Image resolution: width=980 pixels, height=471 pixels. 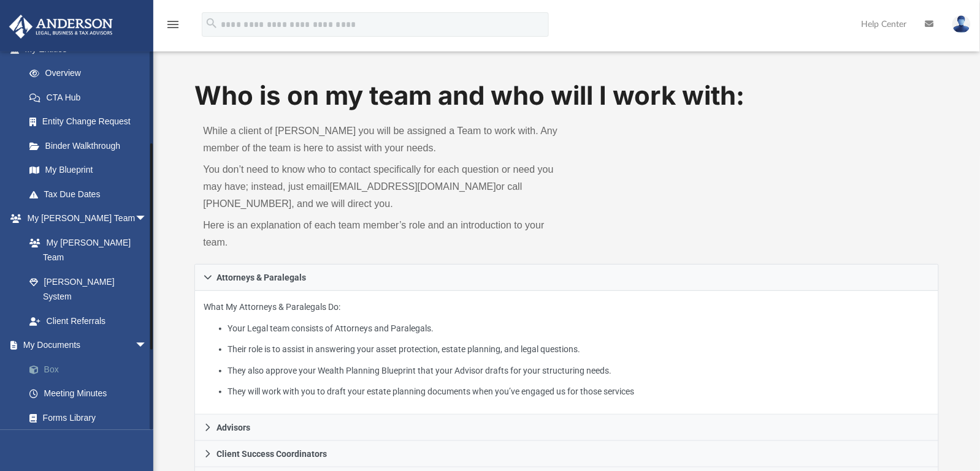 I want to click on i: menu, so click(x=173, y=24).